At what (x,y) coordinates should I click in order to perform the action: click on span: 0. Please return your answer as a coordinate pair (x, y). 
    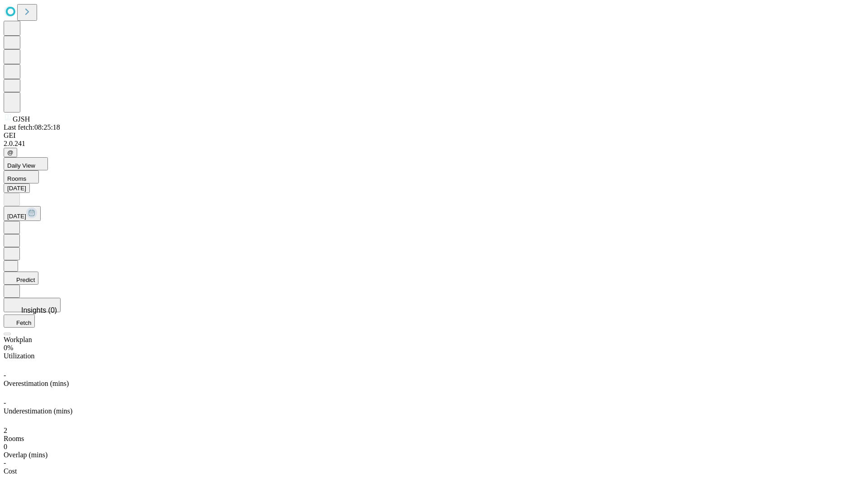
    Looking at the image, I should click on (6, 446).